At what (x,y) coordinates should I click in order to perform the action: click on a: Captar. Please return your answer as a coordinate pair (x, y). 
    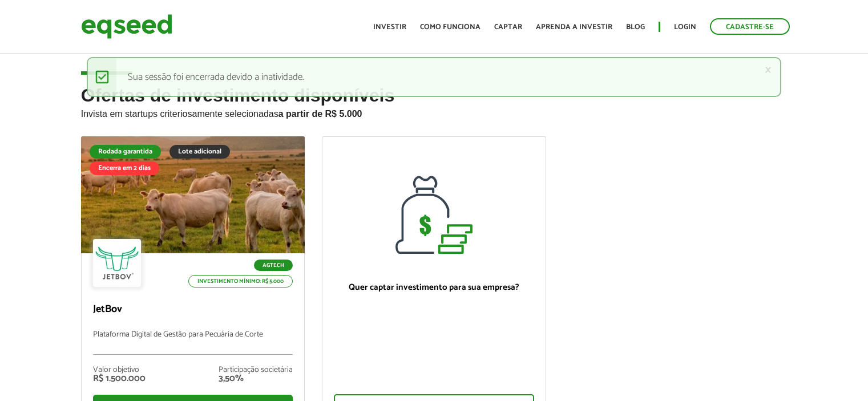
    Looking at the image, I should click on (508, 27).